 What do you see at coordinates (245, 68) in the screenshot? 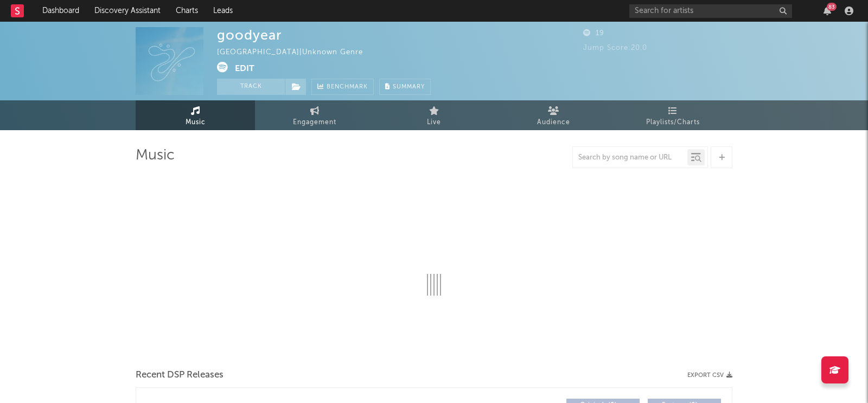
I see `button: Edit` at bounding box center [245, 68].